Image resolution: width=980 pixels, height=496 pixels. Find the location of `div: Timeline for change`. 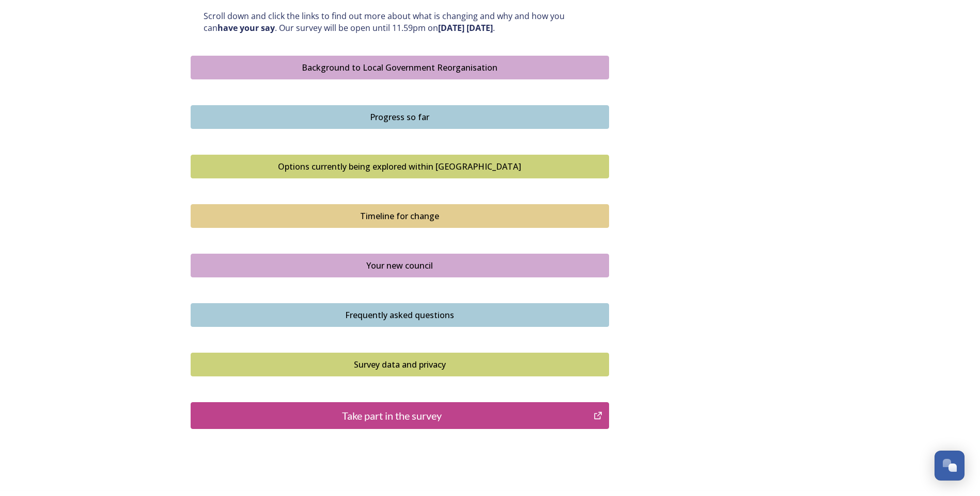

div: Timeline for change is located at coordinates (399, 216).